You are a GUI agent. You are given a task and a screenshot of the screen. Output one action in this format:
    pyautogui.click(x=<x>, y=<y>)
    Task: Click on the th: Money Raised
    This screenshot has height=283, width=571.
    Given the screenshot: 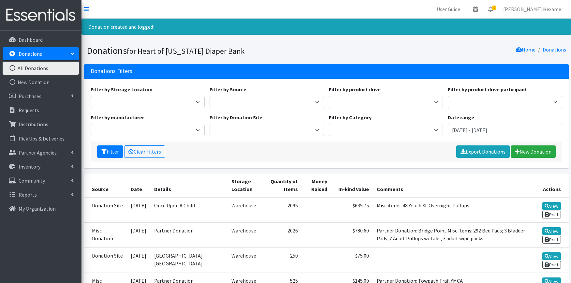 What is the action you would take?
    pyautogui.click(x=316, y=185)
    